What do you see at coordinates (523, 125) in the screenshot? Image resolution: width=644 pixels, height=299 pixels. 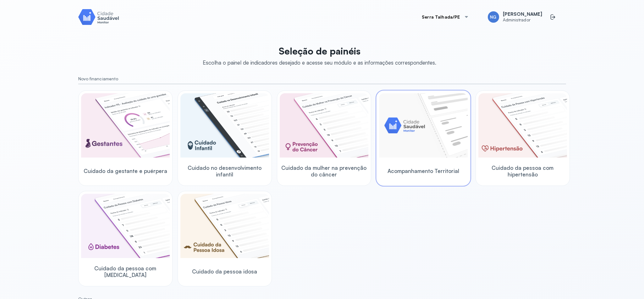 I see `img: hypertension.png` at bounding box center [523, 125].